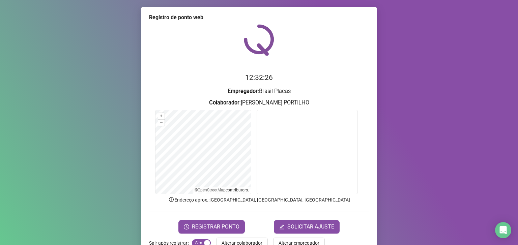 This screenshot has height=245, width=518. I want to click on strong: Empregador, so click(243, 91).